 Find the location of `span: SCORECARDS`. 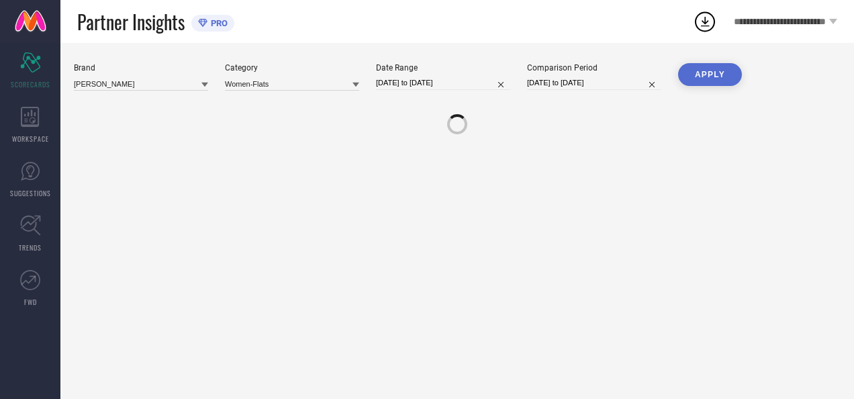

span: SCORECARDS is located at coordinates (30, 84).